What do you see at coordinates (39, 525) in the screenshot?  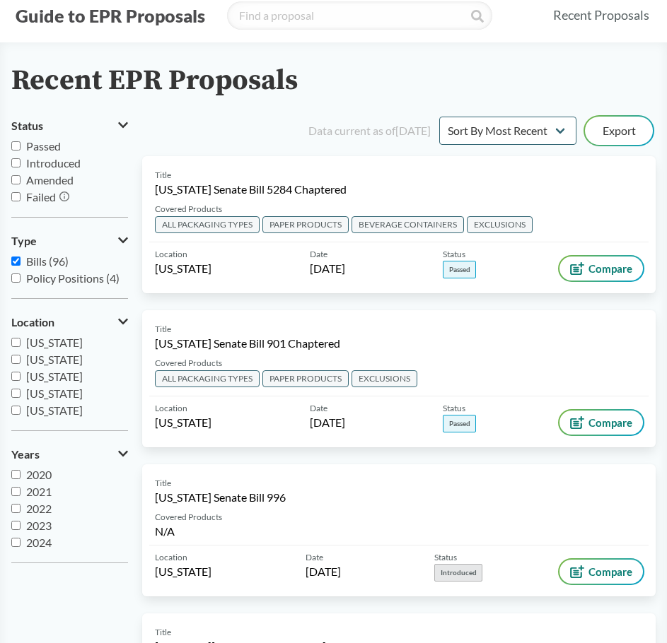 I see `span: 2023` at bounding box center [39, 525].